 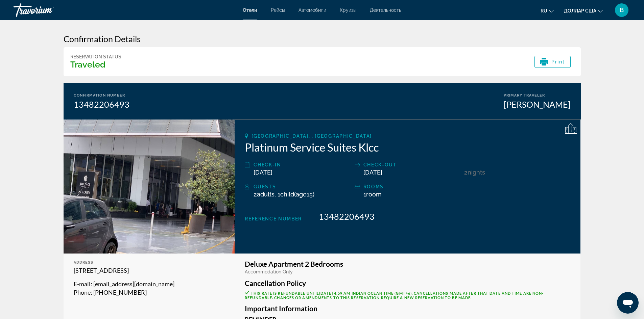 I want to click on font: доллар США, so click(x=580, y=11).